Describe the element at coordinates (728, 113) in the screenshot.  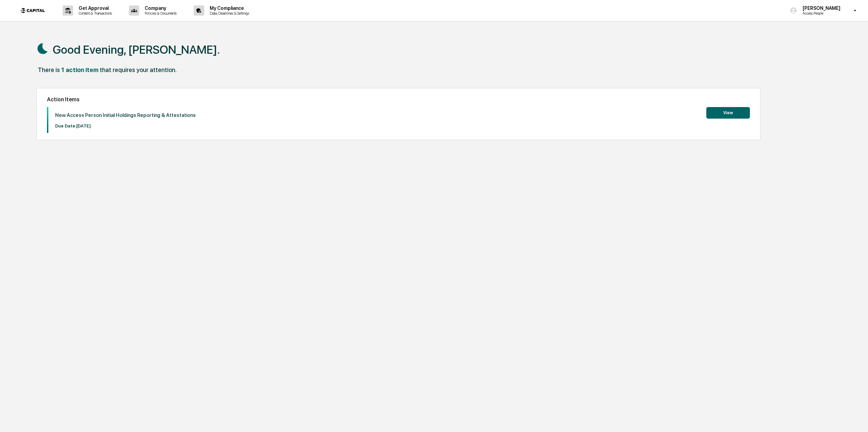
I see `button: View` at that location.